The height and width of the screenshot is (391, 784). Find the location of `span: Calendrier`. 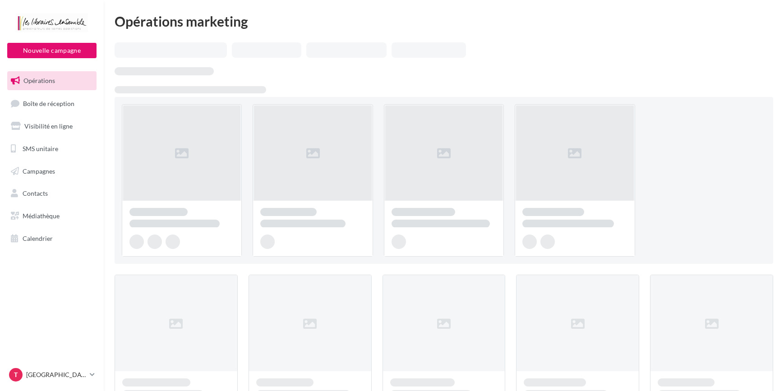

span: Calendrier is located at coordinates (37, 238).